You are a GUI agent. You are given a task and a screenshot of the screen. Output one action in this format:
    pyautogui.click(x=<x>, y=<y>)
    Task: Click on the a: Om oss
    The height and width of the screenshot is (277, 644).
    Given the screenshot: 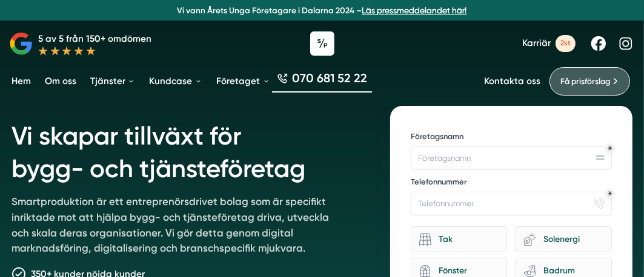 What is the action you would take?
    pyautogui.click(x=61, y=82)
    